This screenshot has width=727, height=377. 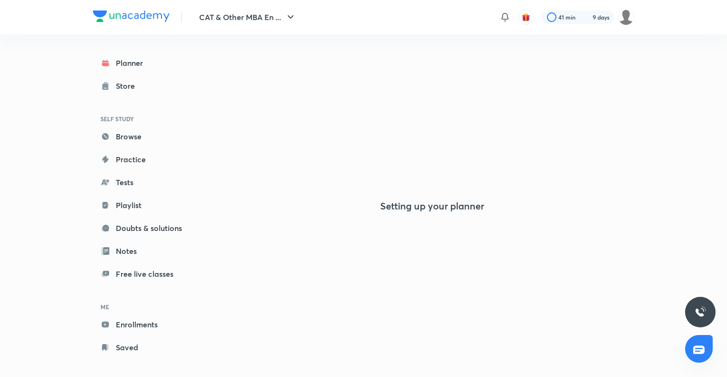 What do you see at coordinates (148, 136) in the screenshot?
I see `a: Browse` at bounding box center [148, 136].